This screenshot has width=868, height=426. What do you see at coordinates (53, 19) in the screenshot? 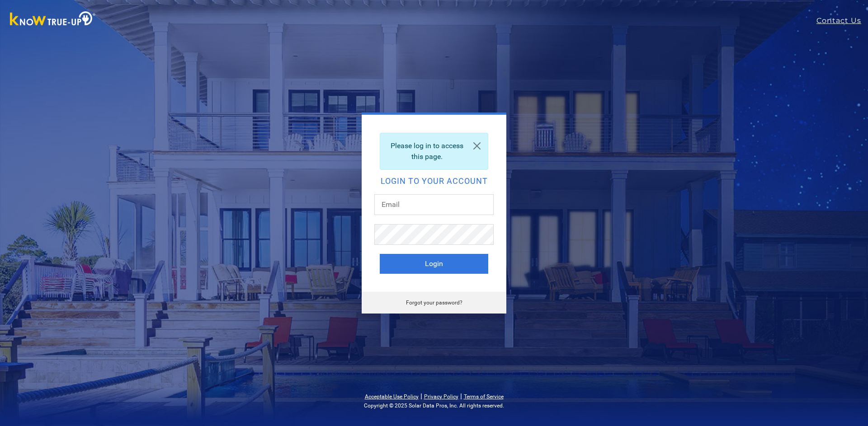
I see `img: Know True-Up` at bounding box center [53, 19].